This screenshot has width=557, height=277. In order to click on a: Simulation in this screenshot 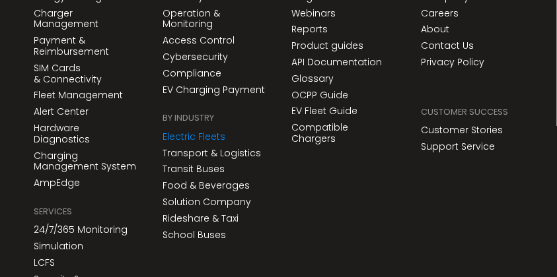, I will do `click(58, 246)`.